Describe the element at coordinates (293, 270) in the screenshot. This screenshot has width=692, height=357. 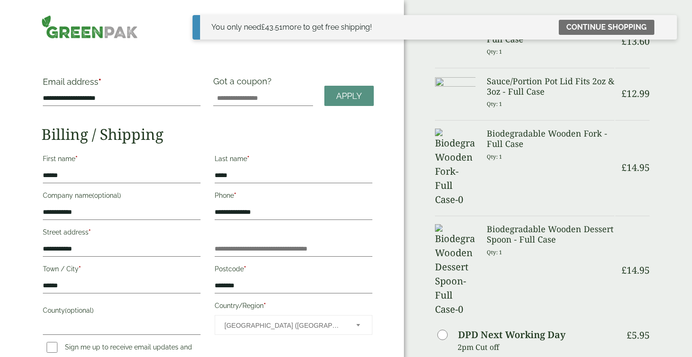
I see `label: Postcode` at that location.